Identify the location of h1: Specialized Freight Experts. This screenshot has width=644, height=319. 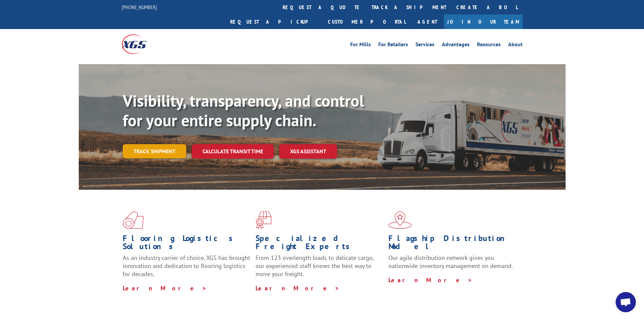
(319, 244).